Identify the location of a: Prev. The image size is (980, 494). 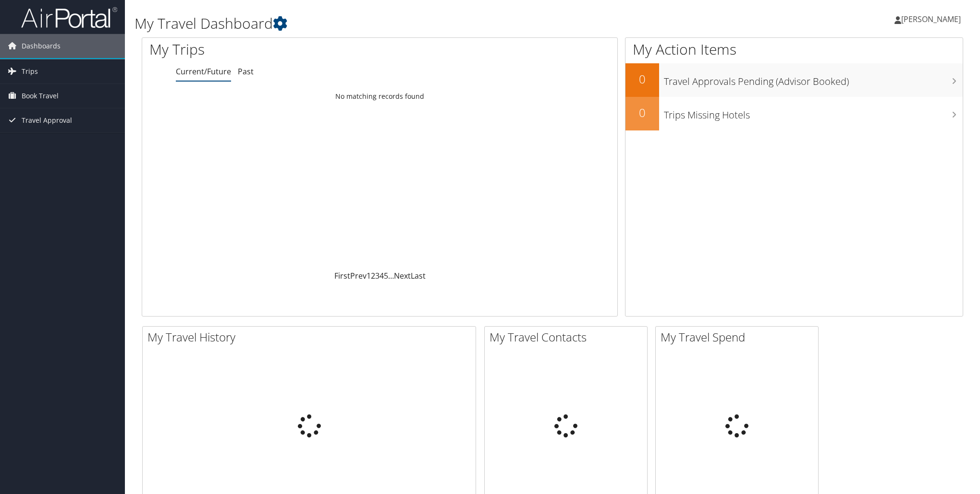
(358, 276).